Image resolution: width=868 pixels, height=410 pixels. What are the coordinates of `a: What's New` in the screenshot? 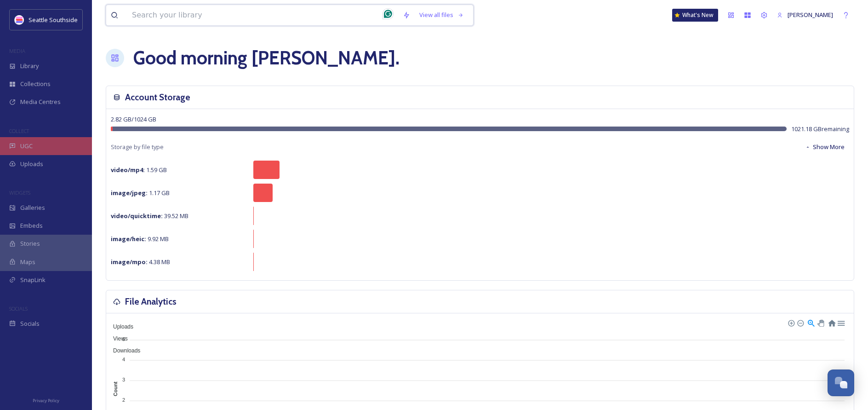 It's located at (695, 15).